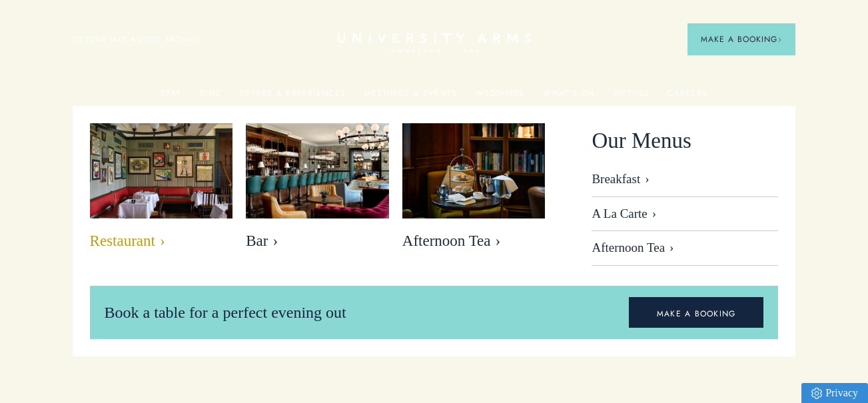 The image size is (868, 403). Describe the element at coordinates (171, 98) in the screenshot. I see `a: Stay` at that location.